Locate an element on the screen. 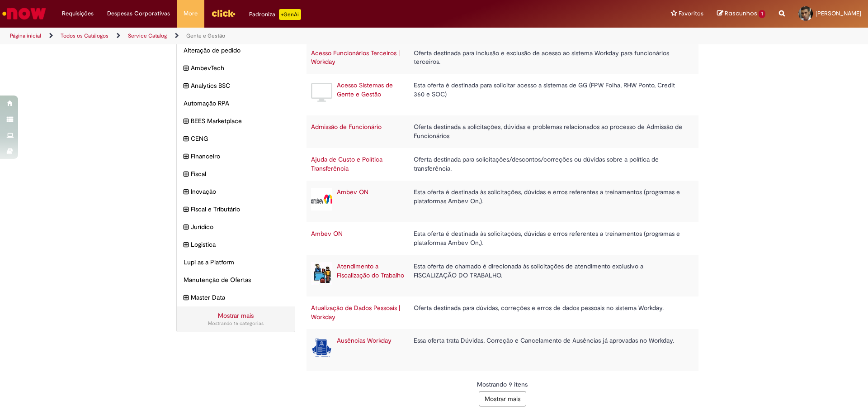  td: Esta oferta é destinada para solicitar acesso a sistemas de GG (FPW Folha, RHW Ponto, Credit 360 ... is located at coordinates (549, 94).